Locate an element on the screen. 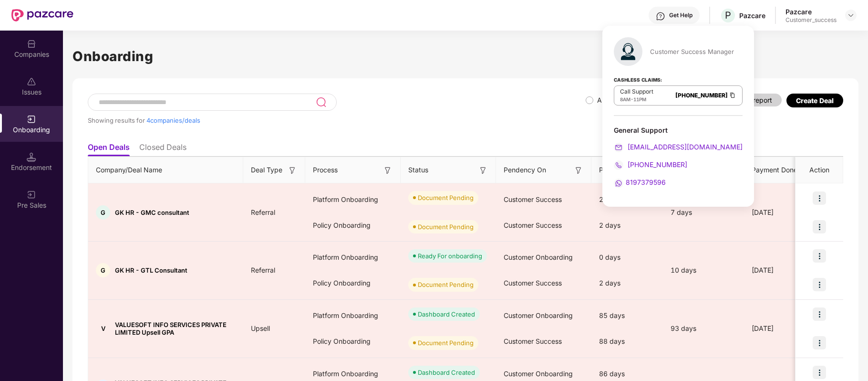  a: 8197379596 is located at coordinates (640, 182).